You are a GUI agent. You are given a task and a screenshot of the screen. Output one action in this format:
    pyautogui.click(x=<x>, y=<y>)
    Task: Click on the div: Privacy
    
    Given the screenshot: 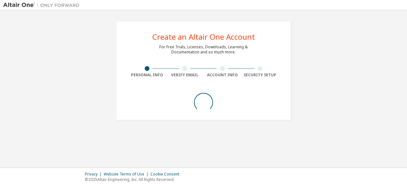 What is the action you would take?
    pyautogui.click(x=94, y=174)
    